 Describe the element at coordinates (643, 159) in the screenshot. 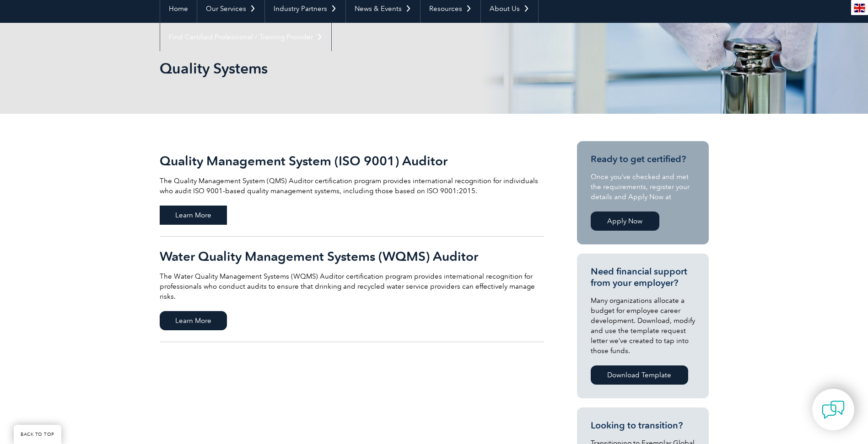

I see `h3: Ready to get certified?` at that location.